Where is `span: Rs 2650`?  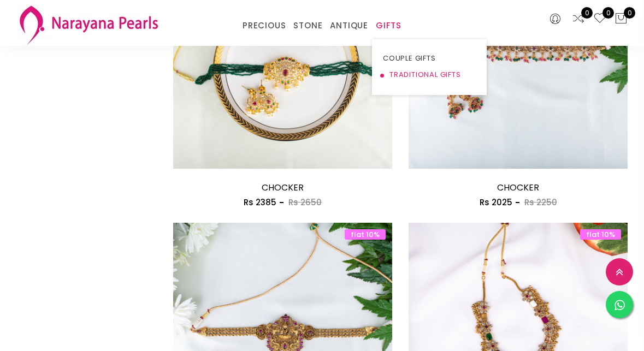
span: Rs 2650 is located at coordinates (305, 202).